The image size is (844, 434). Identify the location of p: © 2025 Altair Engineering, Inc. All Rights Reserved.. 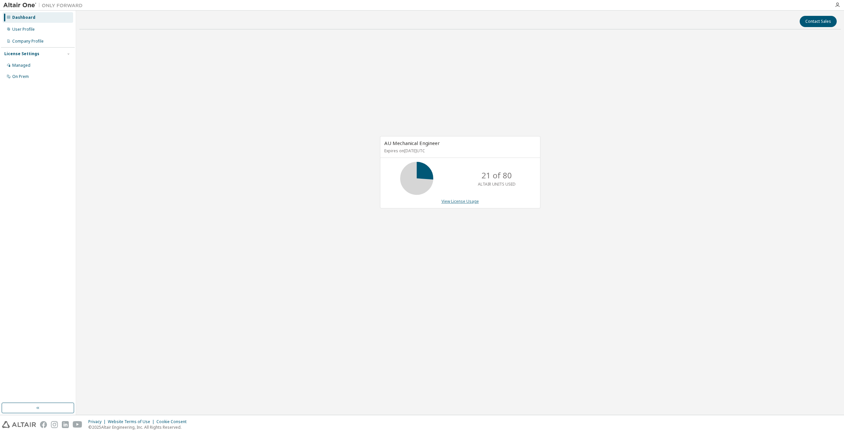
(139, 428).